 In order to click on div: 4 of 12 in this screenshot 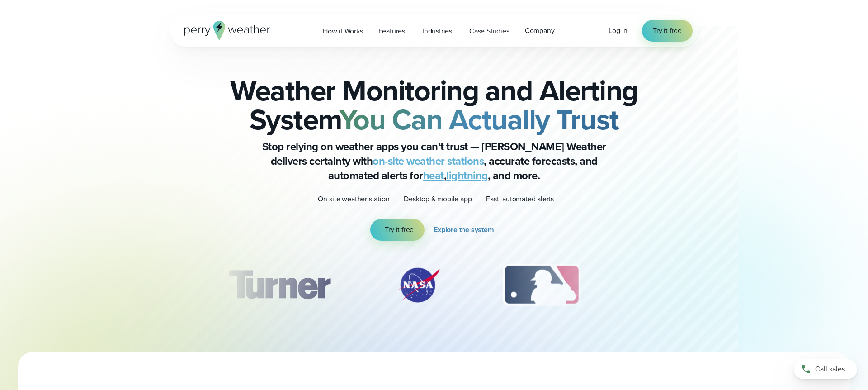, I will do `click(669, 285)`.